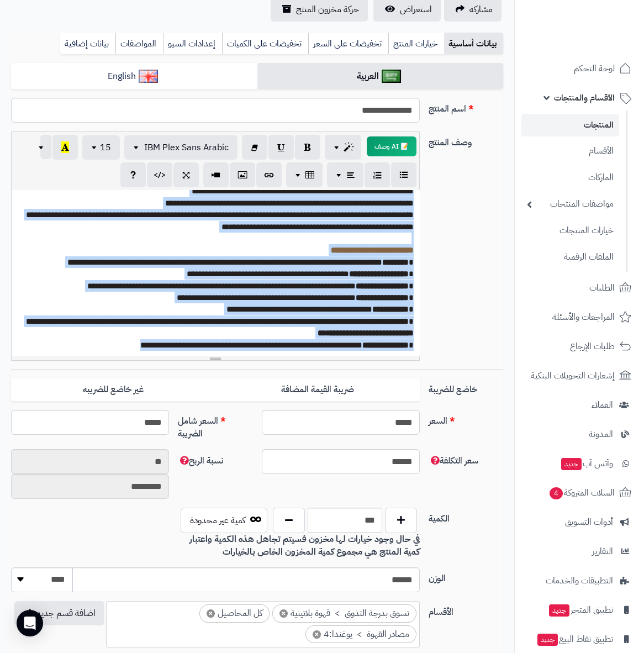  Describe the element at coordinates (139, 43) in the screenshot. I see `a: المواصفات` at that location.